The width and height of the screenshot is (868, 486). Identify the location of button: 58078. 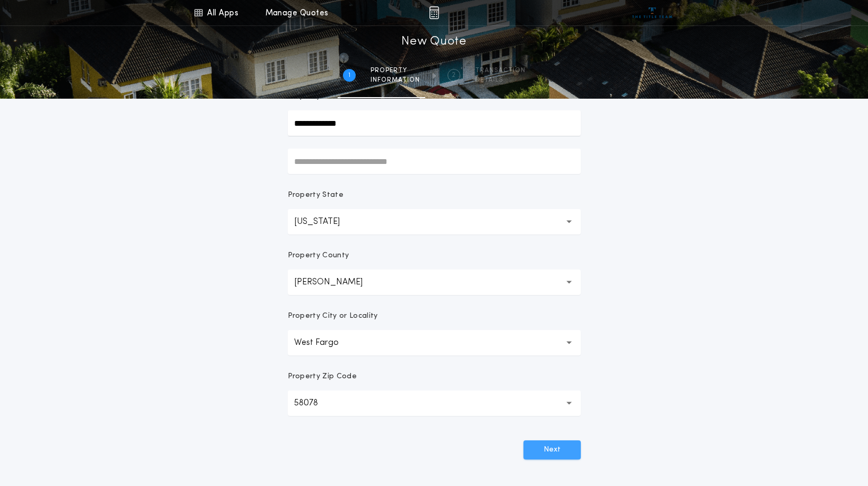
(434, 403).